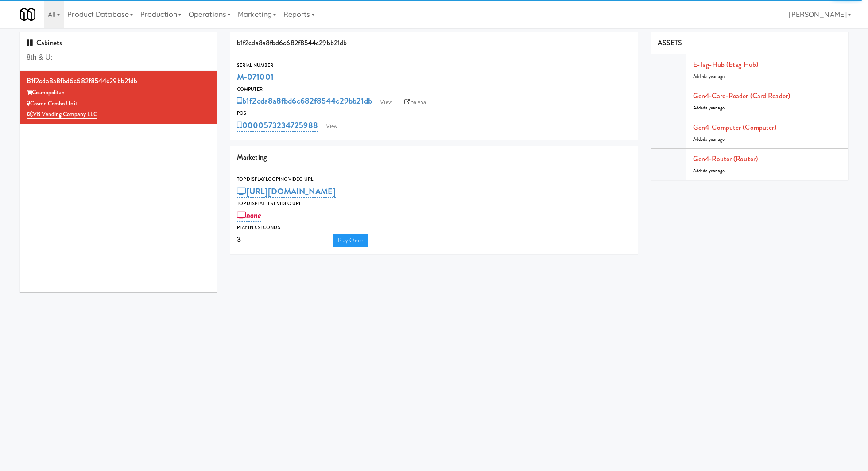  What do you see at coordinates (735, 127) in the screenshot?
I see `a: Gen4-computer (Computer)` at bounding box center [735, 127].